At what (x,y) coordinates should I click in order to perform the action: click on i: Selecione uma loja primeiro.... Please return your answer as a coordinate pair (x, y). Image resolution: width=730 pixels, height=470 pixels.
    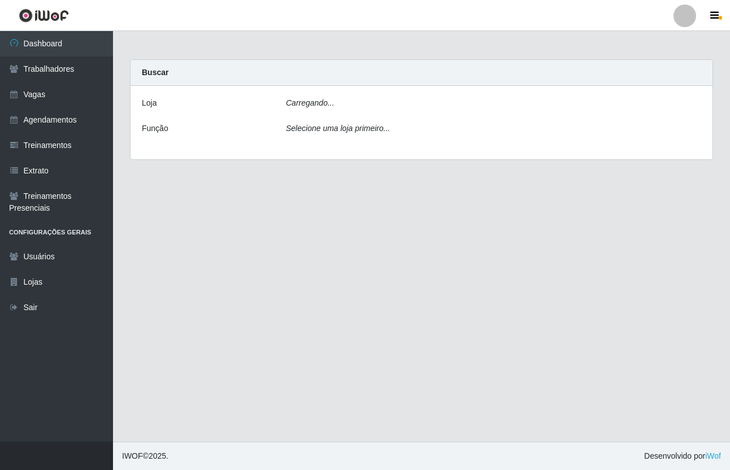
    Looking at the image, I should click on (338, 128).